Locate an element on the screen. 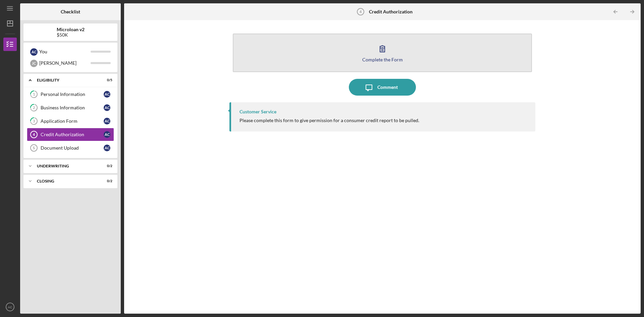  div: Document Upload is located at coordinates (72, 148).